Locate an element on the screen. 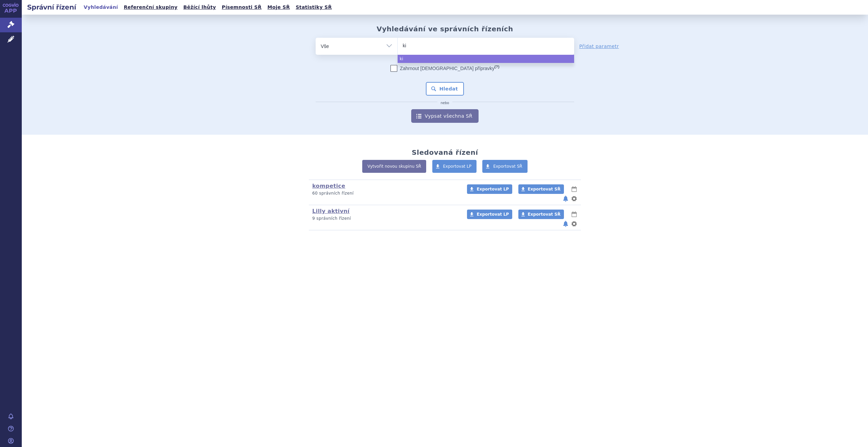 This screenshot has width=868, height=447. a: kompetice is located at coordinates (329, 186).